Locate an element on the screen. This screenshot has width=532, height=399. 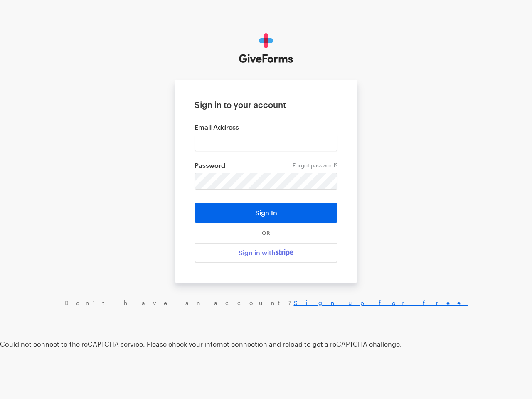
button: Sign In is located at coordinates (266, 213).